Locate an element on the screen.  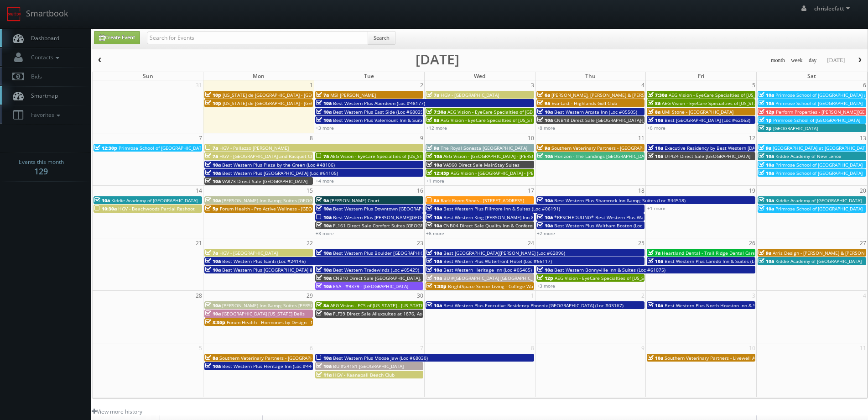
span: Best Western Plus Laredo Inn & Suites (Loc #44702) is located at coordinates (721, 261).